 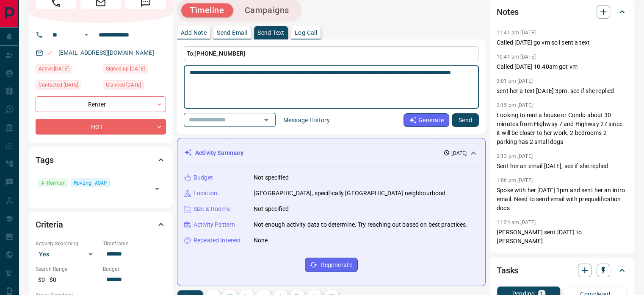 What do you see at coordinates (217, 240) in the screenshot?
I see `p: Repeated Interest` at bounding box center [217, 240].